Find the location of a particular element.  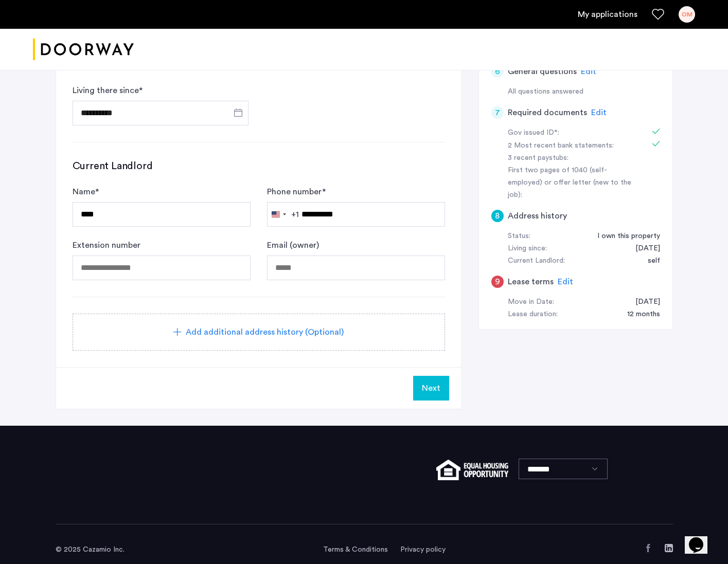

h5: Lease terms is located at coordinates (530, 282).